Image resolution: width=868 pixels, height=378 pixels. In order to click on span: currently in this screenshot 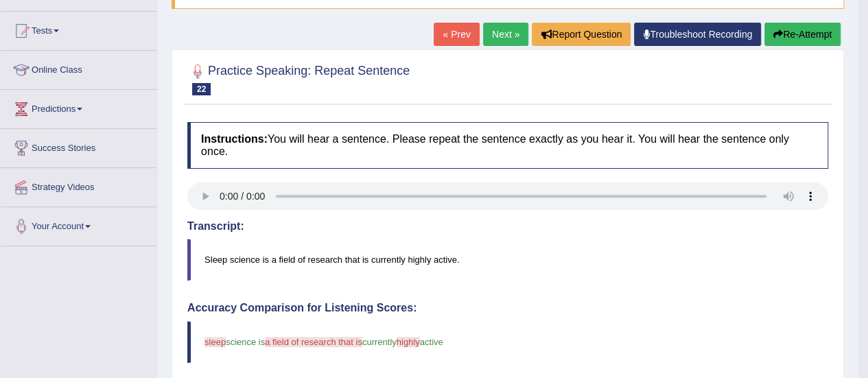, I will do `click(380, 341)`.